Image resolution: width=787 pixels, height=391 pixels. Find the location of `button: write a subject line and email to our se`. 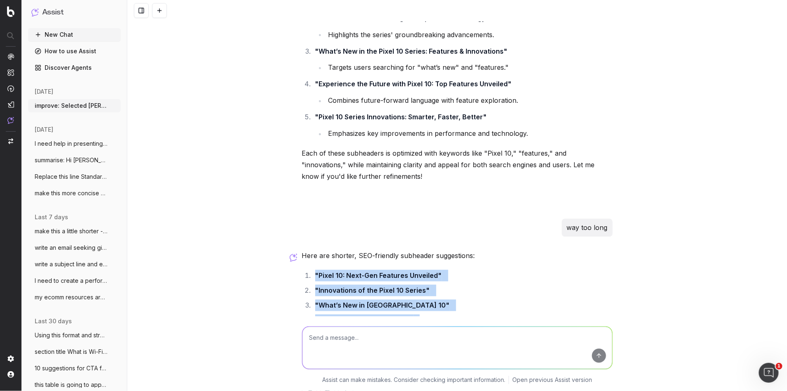

button: write a subject line and email to our se is located at coordinates (74, 264).